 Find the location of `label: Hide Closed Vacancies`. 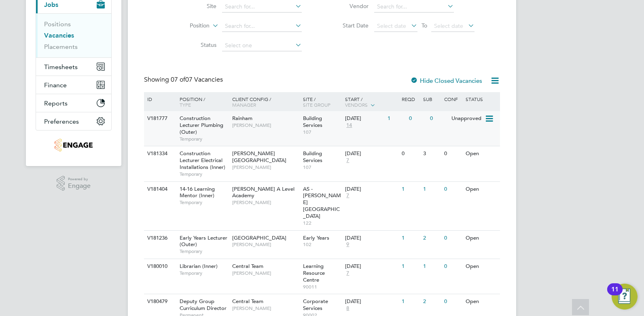

label: Hide Closed Vacancies is located at coordinates (446, 81).